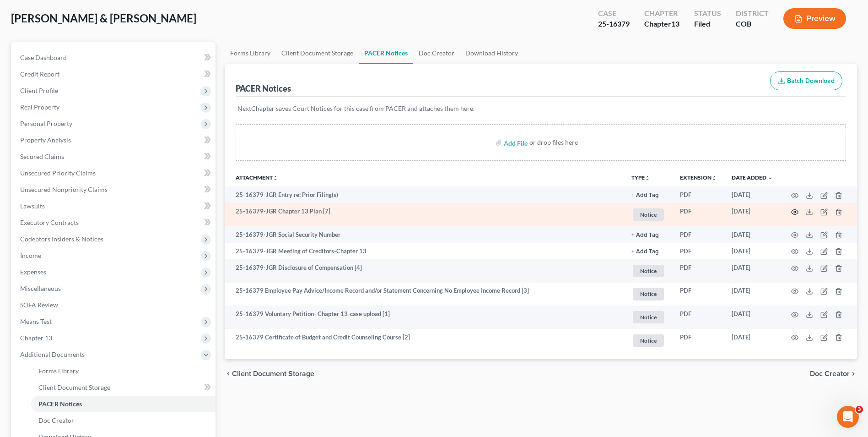  Describe the element at coordinates (39, 90) in the screenshot. I see `span: Client Profile` at that location.